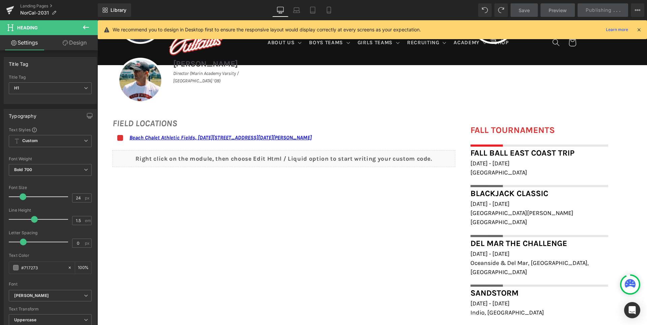 The height and width of the screenshot is (325, 647). I want to click on div: Line Height, so click(50, 210).